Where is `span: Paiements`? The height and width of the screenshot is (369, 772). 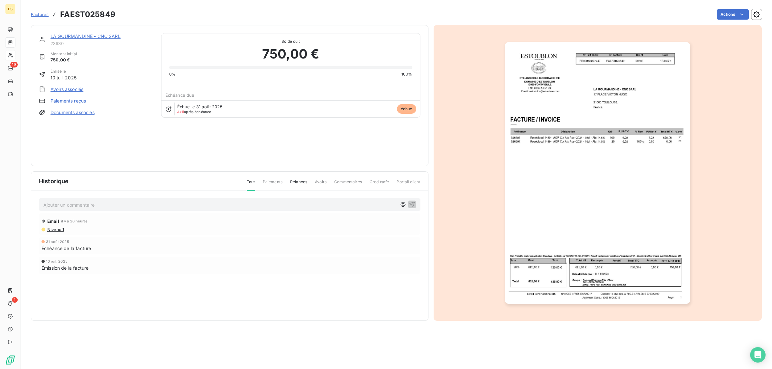
span: Paiements is located at coordinates (273, 185).